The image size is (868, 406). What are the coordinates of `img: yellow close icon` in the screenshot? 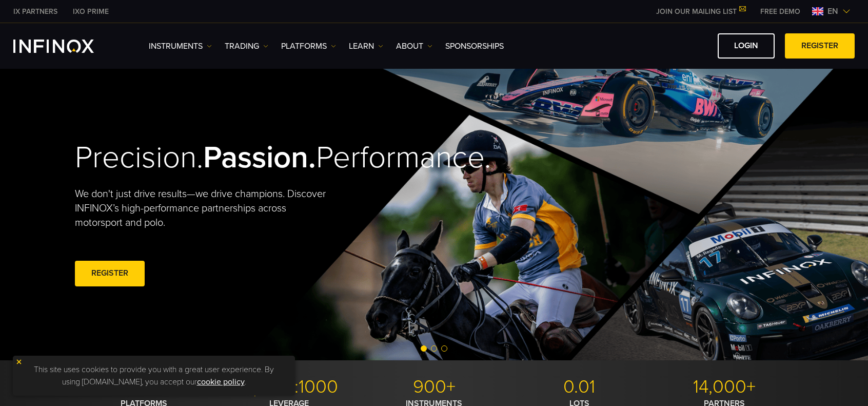 It's located at (19, 362).